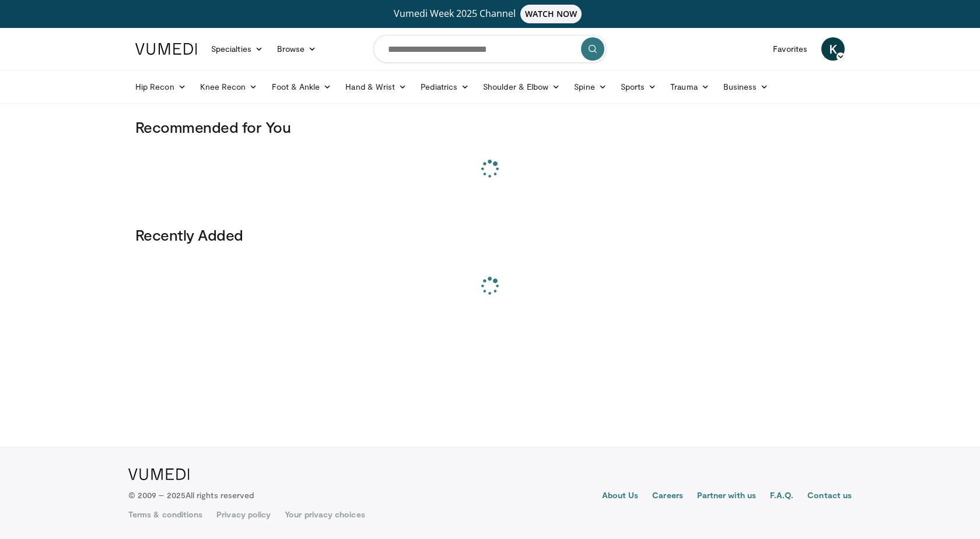  Describe the element at coordinates (522, 87) in the screenshot. I see `a: Shoulder & Elbow` at that location.